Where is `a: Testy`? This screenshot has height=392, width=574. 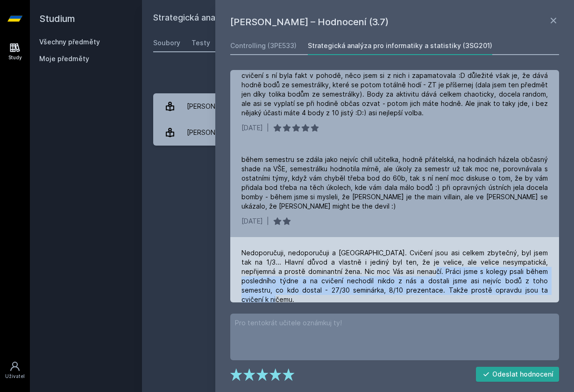
a: Testy is located at coordinates (201, 43).